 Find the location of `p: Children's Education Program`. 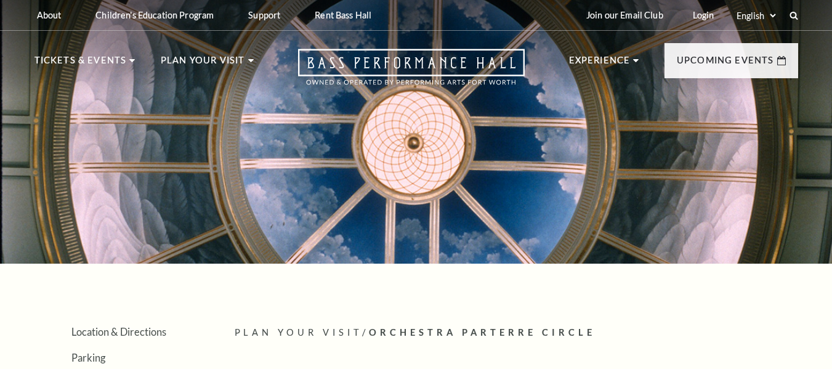

p: Children's Education Program is located at coordinates (155, 15).